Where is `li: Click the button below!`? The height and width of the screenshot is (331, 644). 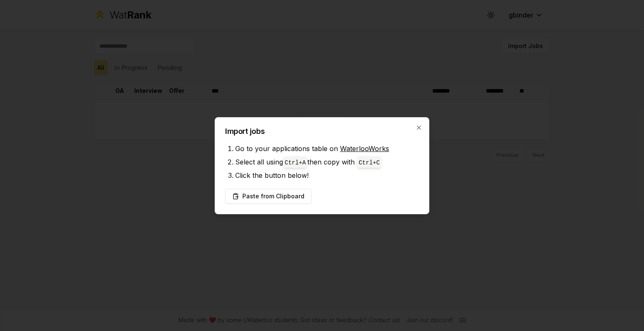 li: Click the button below! is located at coordinates (327, 175).